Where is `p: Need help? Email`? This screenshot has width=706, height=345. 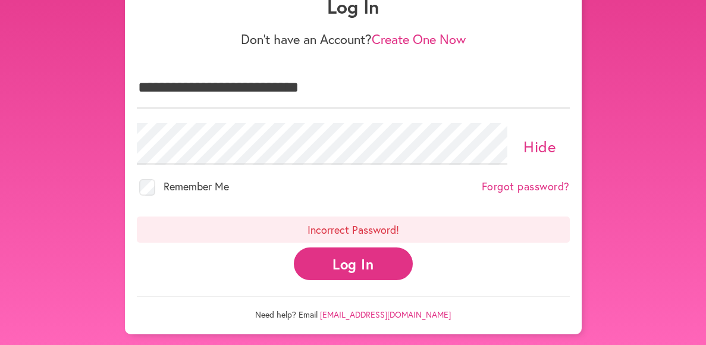 p: Need help? Email is located at coordinates (353, 308).